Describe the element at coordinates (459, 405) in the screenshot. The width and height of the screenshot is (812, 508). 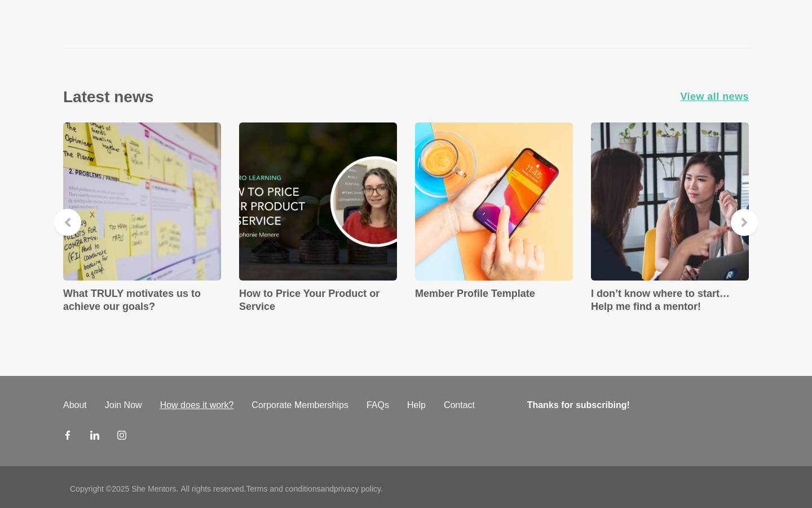
I see `a: Contact` at that location.